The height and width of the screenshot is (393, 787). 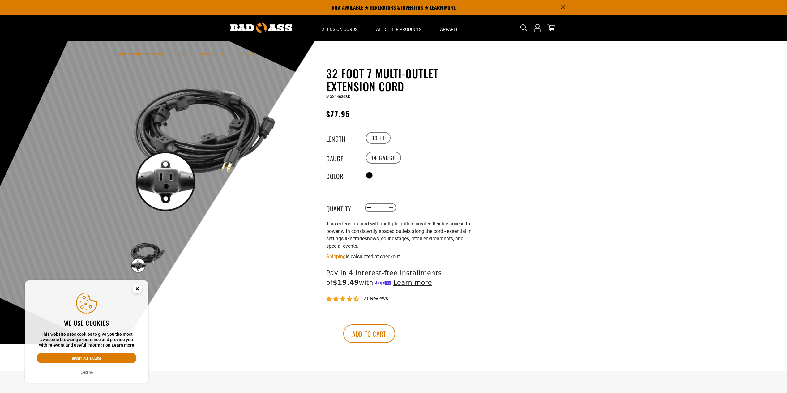 What do you see at coordinates (524, 28) in the screenshot?
I see `summary: Search` at bounding box center [524, 28].